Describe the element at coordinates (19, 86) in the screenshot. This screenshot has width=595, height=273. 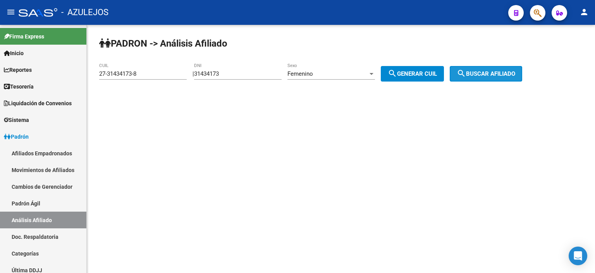
I see `span: Tesorería` at that location.